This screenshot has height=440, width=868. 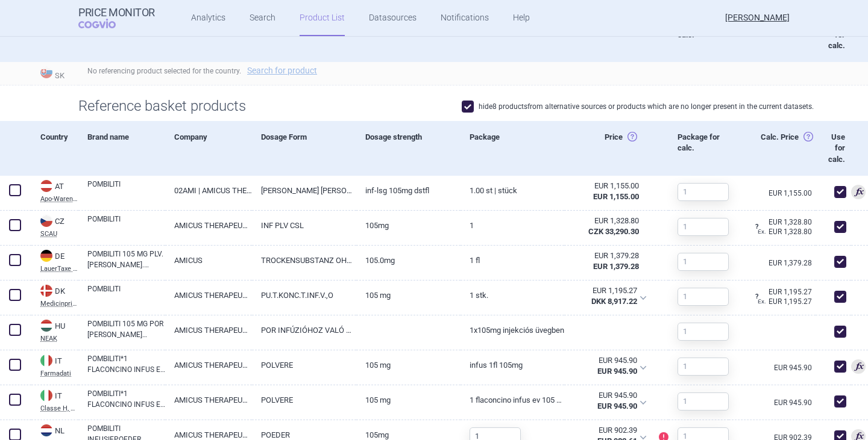 I want to click on a: 105MG, so click(x=408, y=225).